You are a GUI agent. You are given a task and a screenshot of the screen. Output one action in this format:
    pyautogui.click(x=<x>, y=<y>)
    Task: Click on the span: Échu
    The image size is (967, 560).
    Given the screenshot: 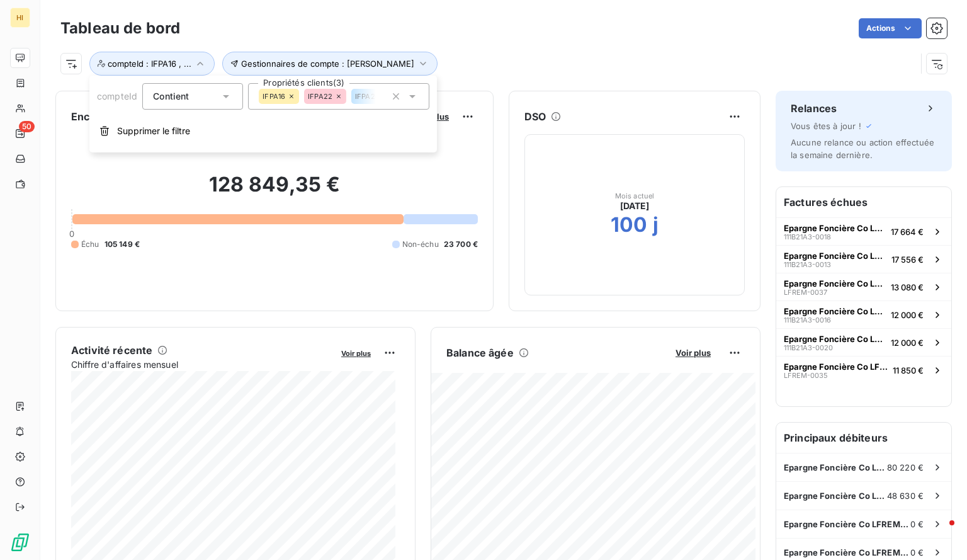 What is the action you would take?
    pyautogui.click(x=90, y=245)
    